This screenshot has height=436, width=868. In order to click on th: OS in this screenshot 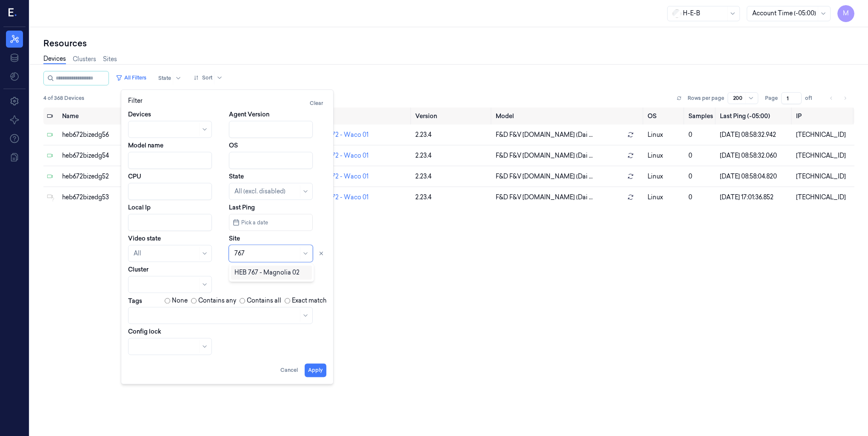, I will do `click(664, 116)`.